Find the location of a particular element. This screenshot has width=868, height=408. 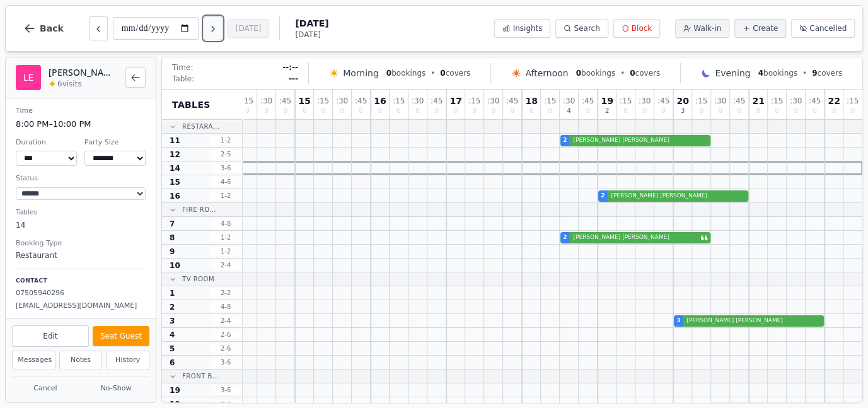

span: 6 visits is located at coordinates (69, 84).